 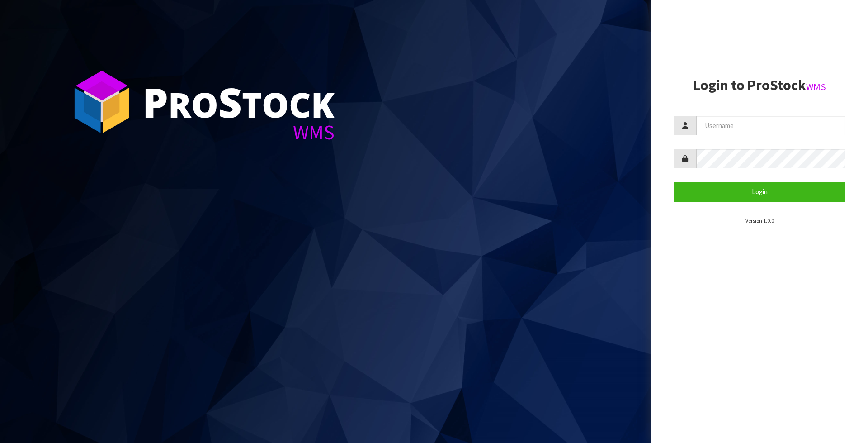 I want to click on small: Version 1.0.0, so click(x=760, y=220).